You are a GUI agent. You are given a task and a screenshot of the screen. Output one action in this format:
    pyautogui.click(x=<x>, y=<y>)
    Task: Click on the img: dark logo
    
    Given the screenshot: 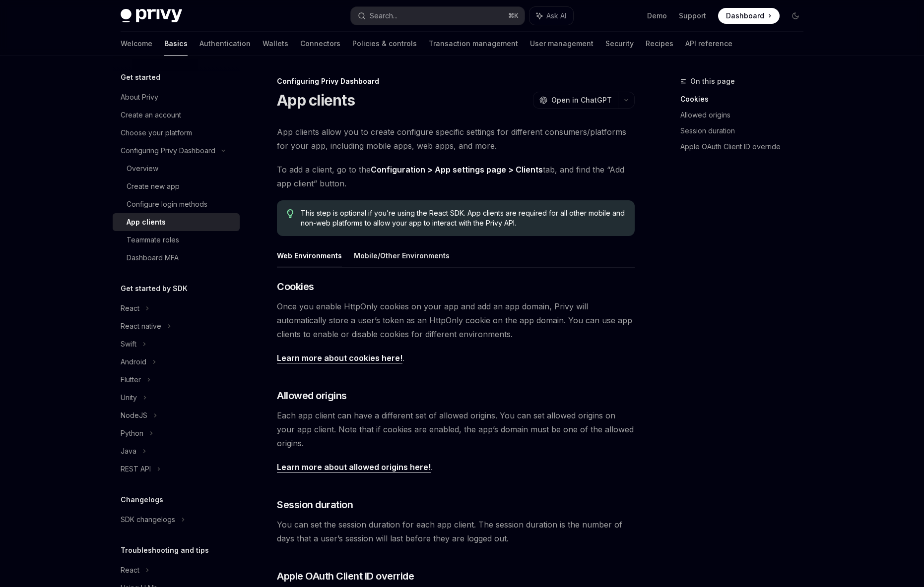 What is the action you would take?
    pyautogui.click(x=151, y=16)
    